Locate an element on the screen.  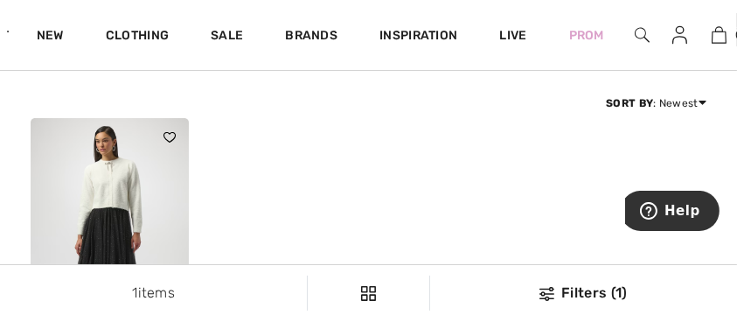
a: New is located at coordinates (50, 37).